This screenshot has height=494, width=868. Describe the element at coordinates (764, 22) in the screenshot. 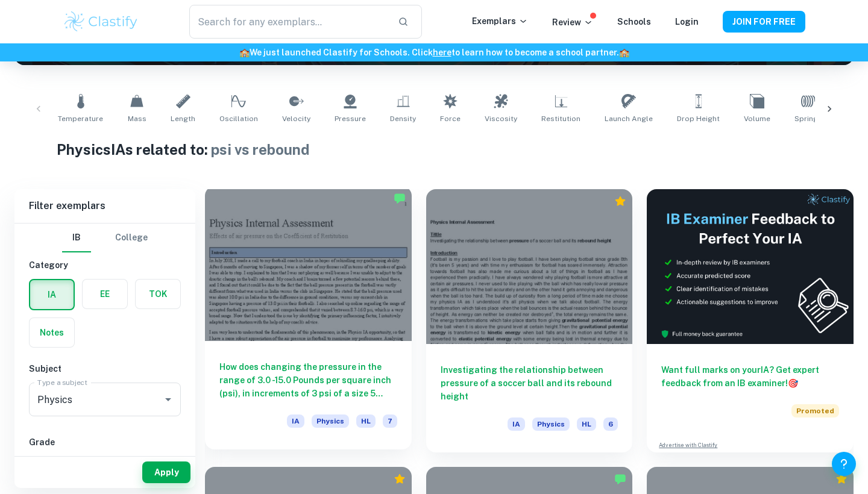

I see `button: JOIN FOR FREE` at that location.